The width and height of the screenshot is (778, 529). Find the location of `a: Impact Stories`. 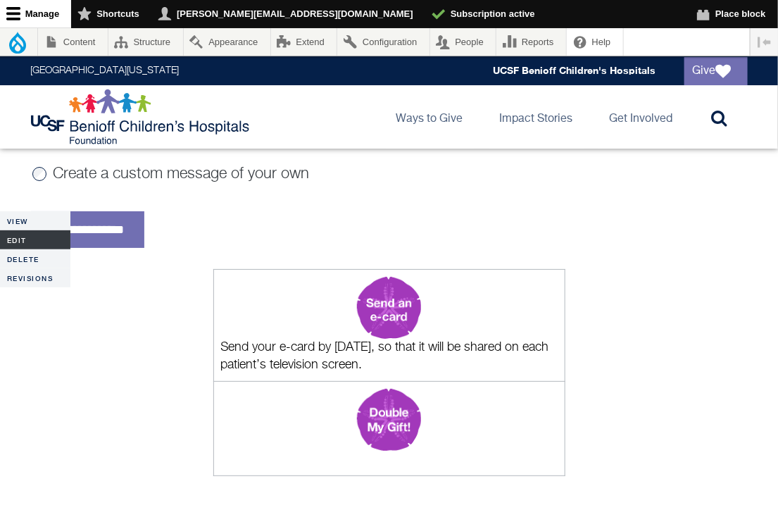

a: Impact Stories is located at coordinates (536, 117).